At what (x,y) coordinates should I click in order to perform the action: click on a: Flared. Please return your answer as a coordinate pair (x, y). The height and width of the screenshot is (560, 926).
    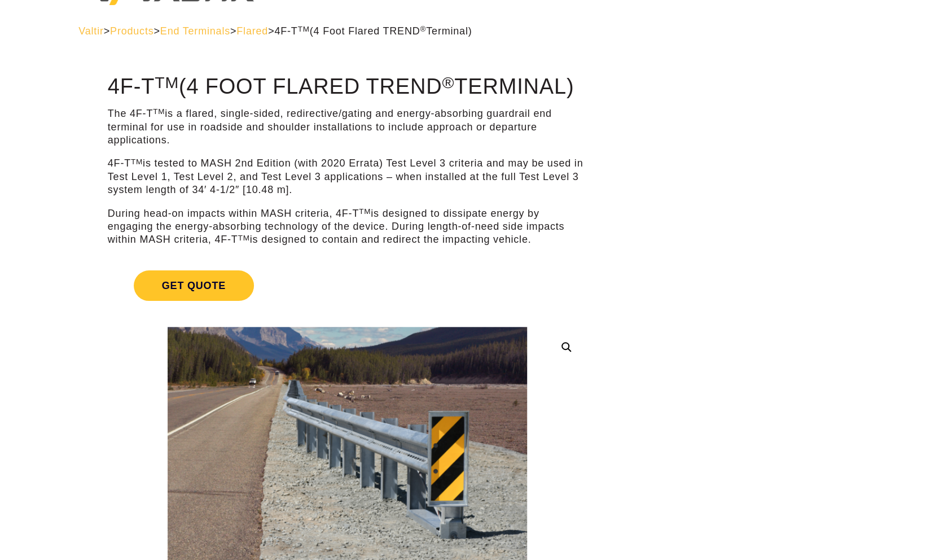
    Looking at the image, I should click on (252, 31).